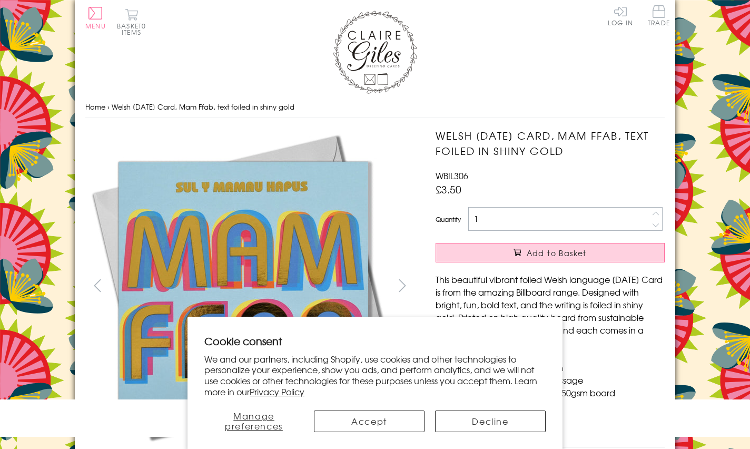 Image resolution: width=750 pixels, height=449 pixels. I want to click on span: Add to Basket, so click(557, 253).